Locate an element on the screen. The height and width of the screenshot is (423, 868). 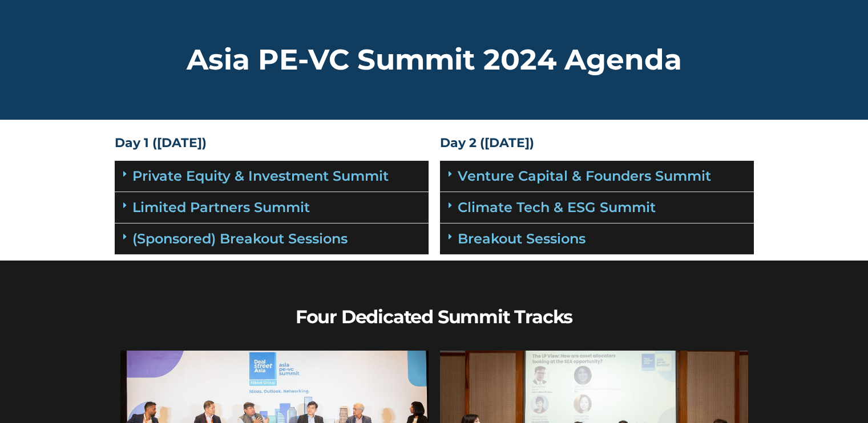
a: Venture Capital & Founders​ Summit is located at coordinates (584, 176).